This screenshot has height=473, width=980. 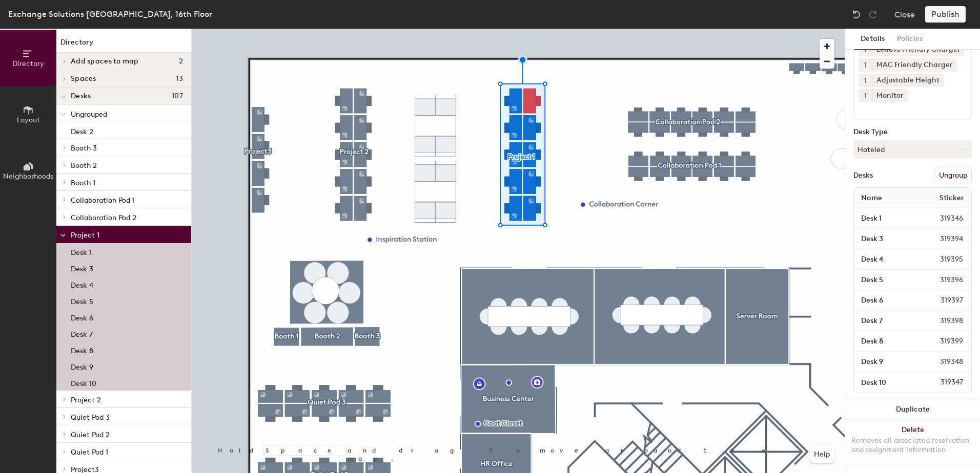 I want to click on span: Booth 3, so click(x=83, y=148).